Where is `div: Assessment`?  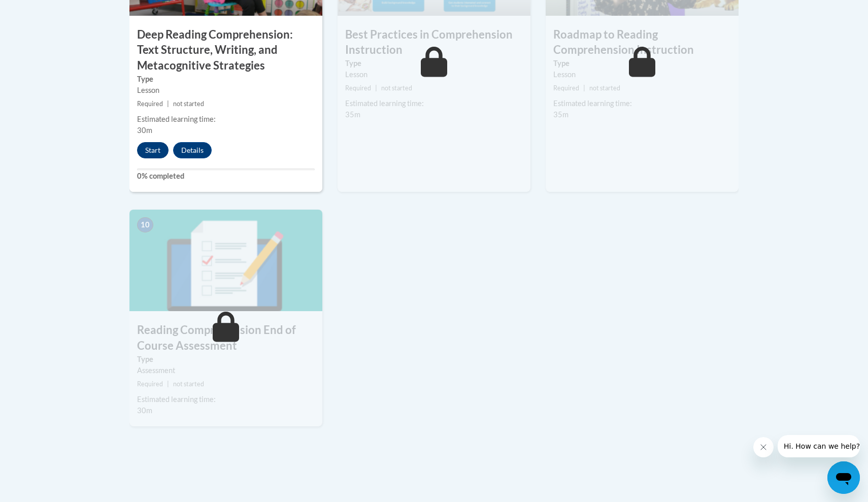
div: Assessment is located at coordinates (226, 370).